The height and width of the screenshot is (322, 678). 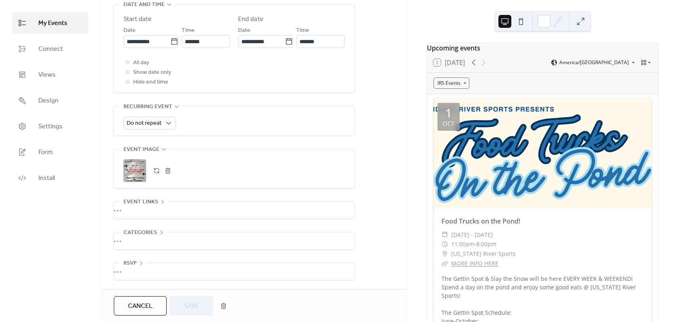 What do you see at coordinates (130, 264) in the screenshot?
I see `span: RSVP` at bounding box center [130, 264].